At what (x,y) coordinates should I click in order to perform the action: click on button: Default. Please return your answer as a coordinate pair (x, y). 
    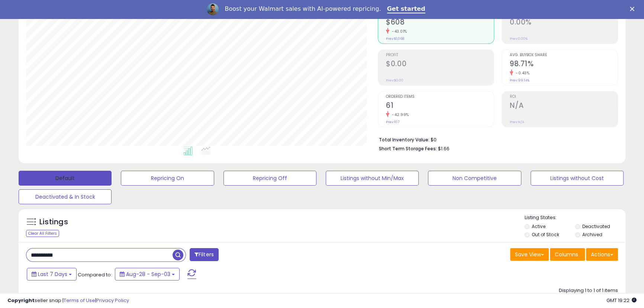
    Looking at the image, I should click on (65, 178).